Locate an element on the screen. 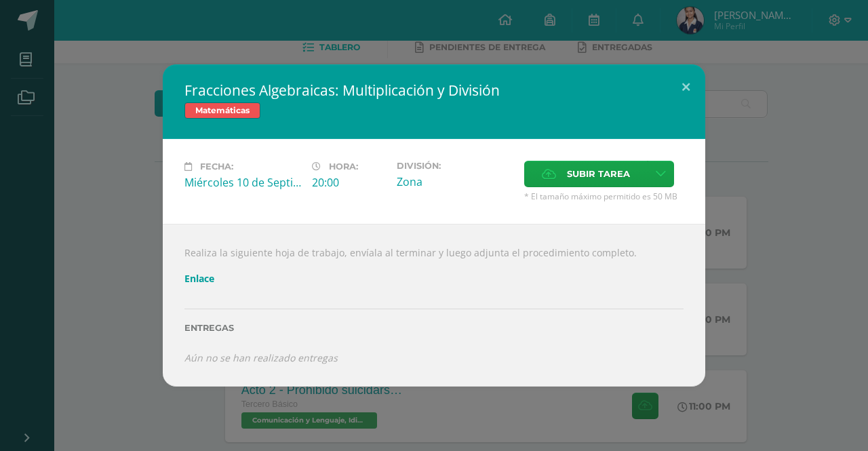 The image size is (868, 451). div: Realiza la siguiente hoja de trabajo, envíala al terminar y luego adjunta el procedimiento completo. is located at coordinates (434, 305).